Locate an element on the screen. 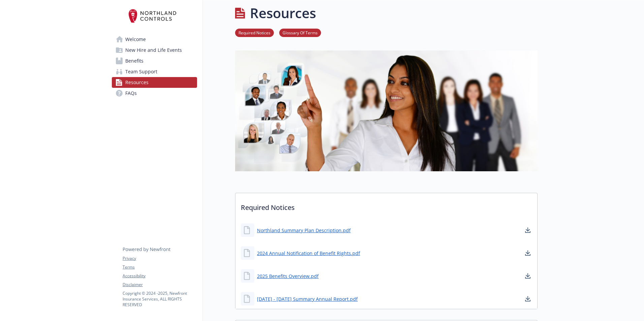 This screenshot has width=644, height=321. span: FAQs is located at coordinates (131, 93).